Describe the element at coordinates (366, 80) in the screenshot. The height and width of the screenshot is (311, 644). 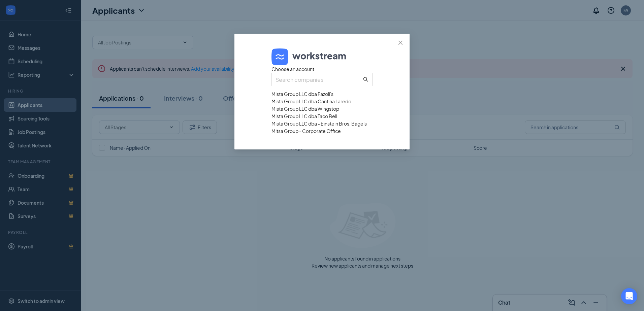
I see `span: search` at that location.